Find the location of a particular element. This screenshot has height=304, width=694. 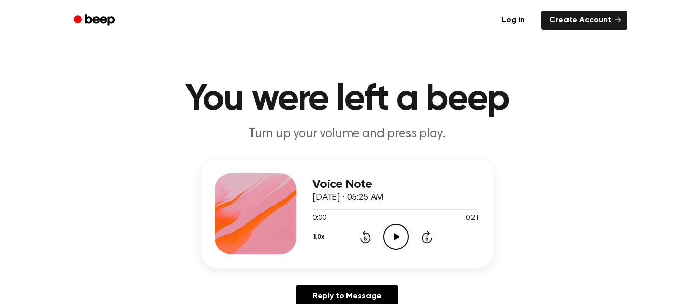

p: Turn up your volume and press play. is located at coordinates (347, 134).